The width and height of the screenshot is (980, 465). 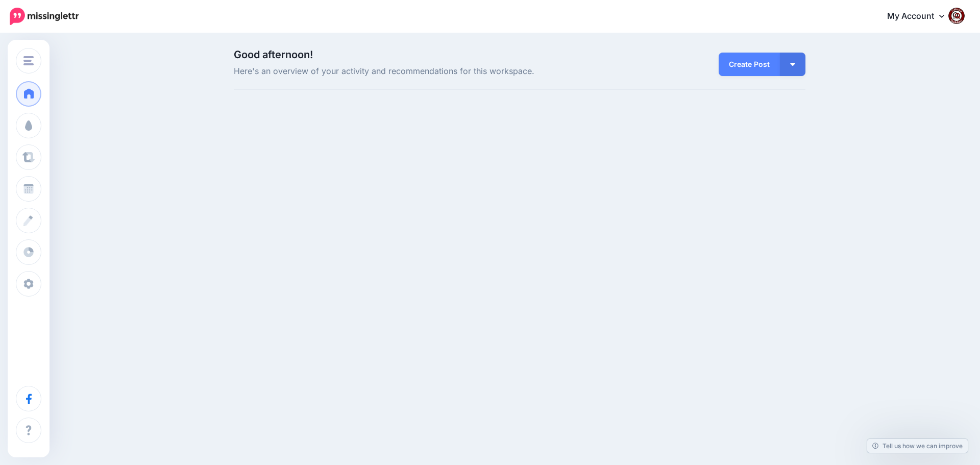 What do you see at coordinates (273, 55) in the screenshot?
I see `span: Good afternoon!` at bounding box center [273, 55].